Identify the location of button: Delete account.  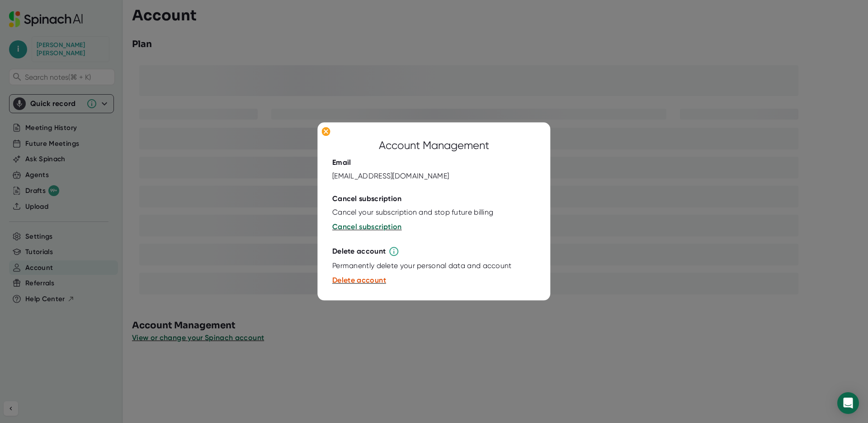
(359, 280).